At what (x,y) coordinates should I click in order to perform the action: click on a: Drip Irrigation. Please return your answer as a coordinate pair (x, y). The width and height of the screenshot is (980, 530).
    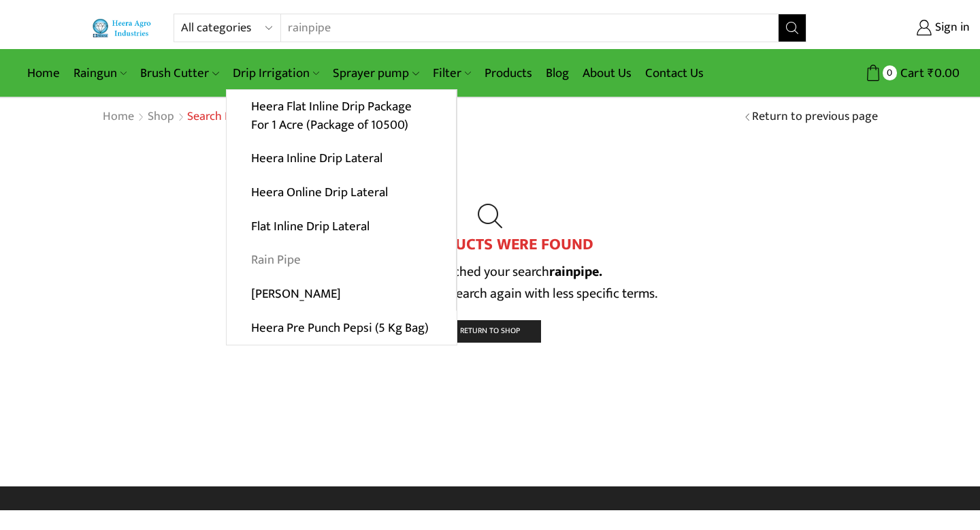
    Looking at the image, I should click on (276, 73).